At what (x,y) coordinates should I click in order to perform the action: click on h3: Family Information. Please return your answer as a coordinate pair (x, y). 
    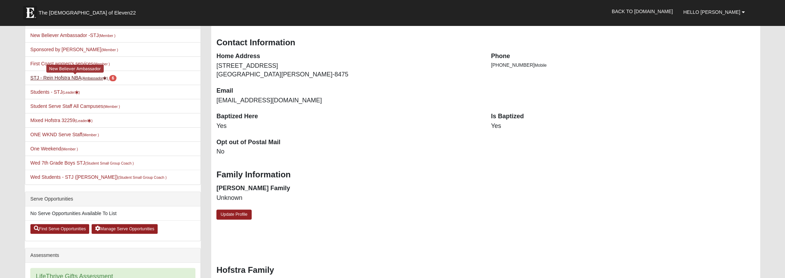
    Looking at the image, I should click on (485, 174).